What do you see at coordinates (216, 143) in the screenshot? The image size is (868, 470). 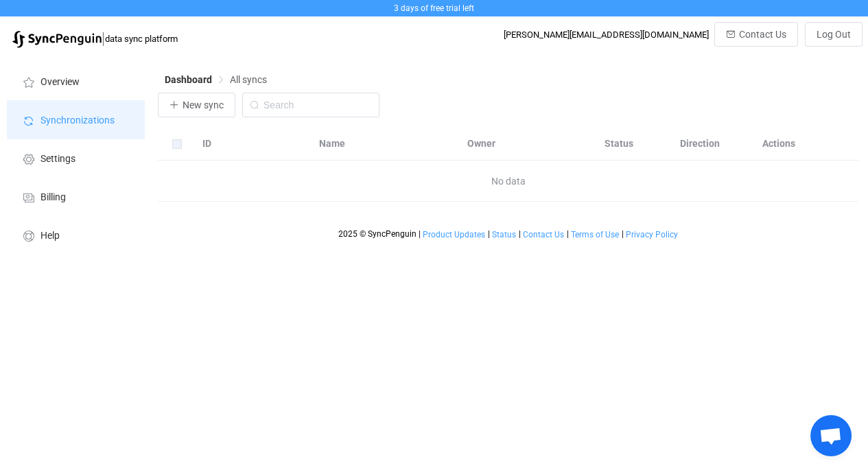 I see `div: ID` at bounding box center [216, 143].